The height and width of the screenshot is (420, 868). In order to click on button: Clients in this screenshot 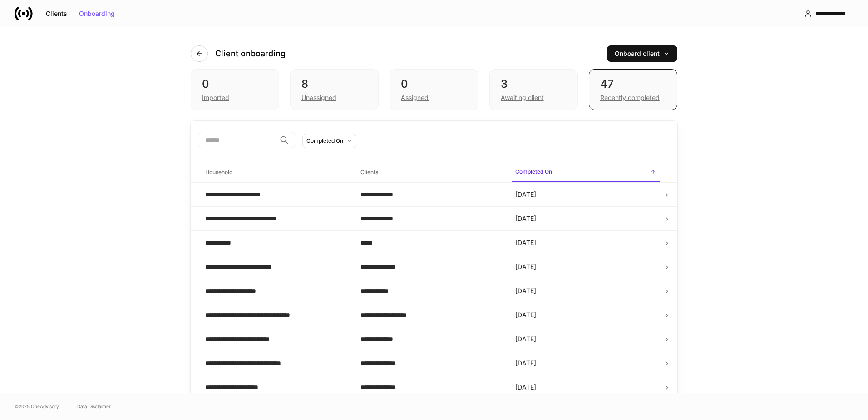, I will do `click(56, 14)`.